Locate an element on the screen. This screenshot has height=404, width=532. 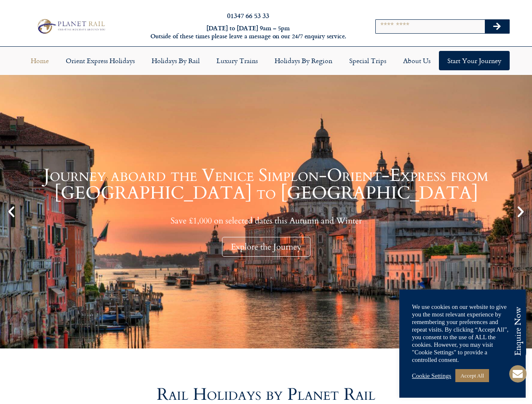
a: Orient Express Holidays is located at coordinates (100, 61).